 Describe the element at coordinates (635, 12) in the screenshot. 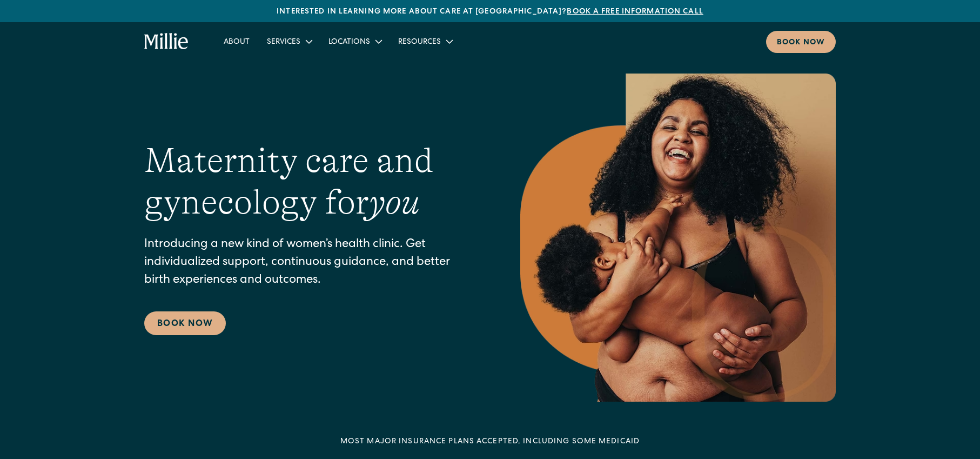

I see `a: Book a free information call` at that location.